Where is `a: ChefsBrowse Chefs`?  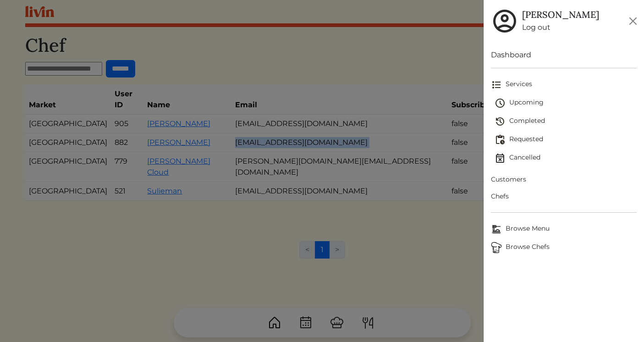 a: ChefsBrowse Chefs is located at coordinates (564, 247).